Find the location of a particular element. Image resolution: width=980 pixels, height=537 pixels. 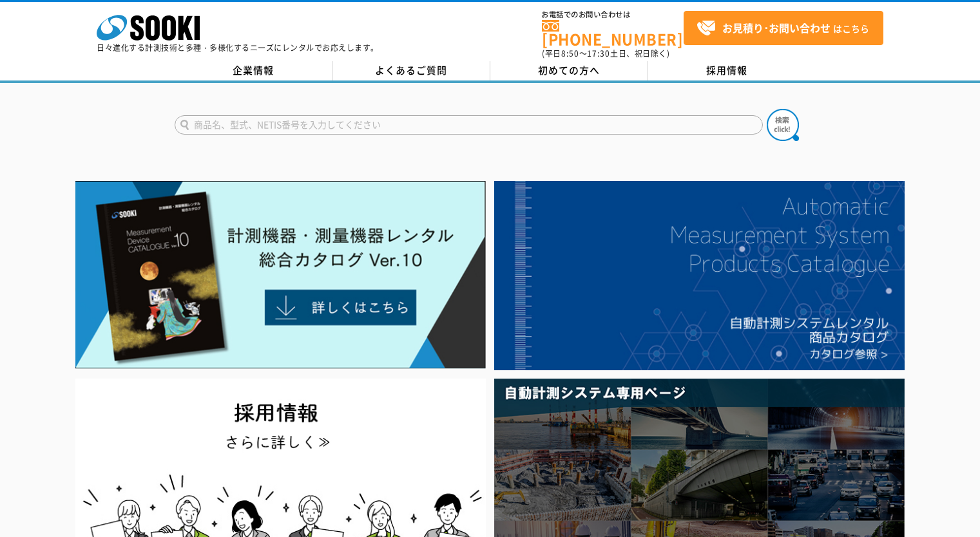

input: 商品名、型式、NETIS番号を入力してください is located at coordinates (468, 125).